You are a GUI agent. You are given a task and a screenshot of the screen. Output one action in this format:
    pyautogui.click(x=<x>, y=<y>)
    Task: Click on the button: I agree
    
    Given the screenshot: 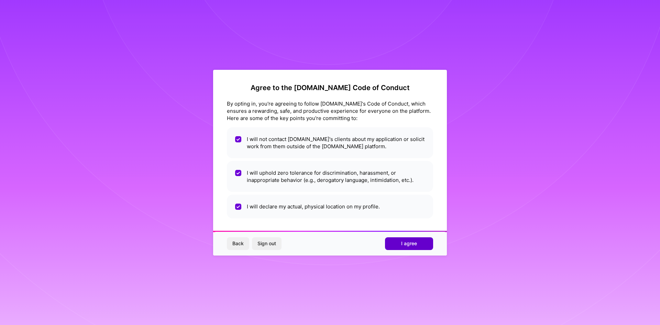 What is the action you would take?
    pyautogui.click(x=409, y=243)
    